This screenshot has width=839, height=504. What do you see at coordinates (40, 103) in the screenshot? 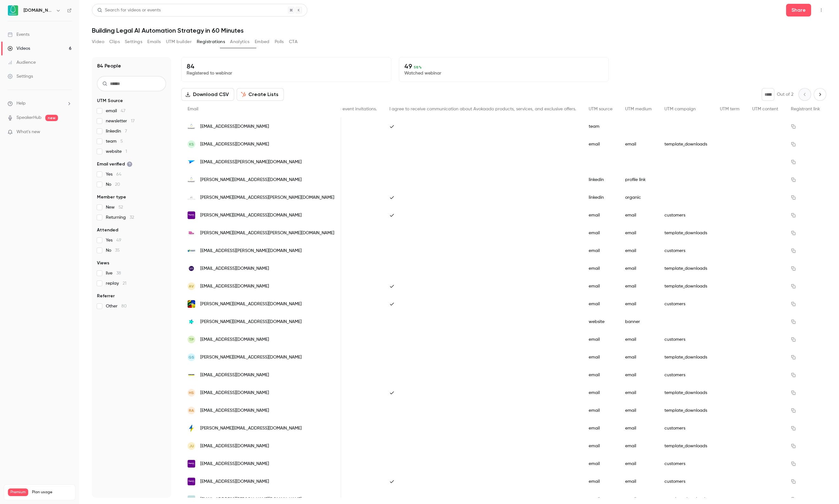
I see `li: help-dropdown-opener` at bounding box center [40, 103].